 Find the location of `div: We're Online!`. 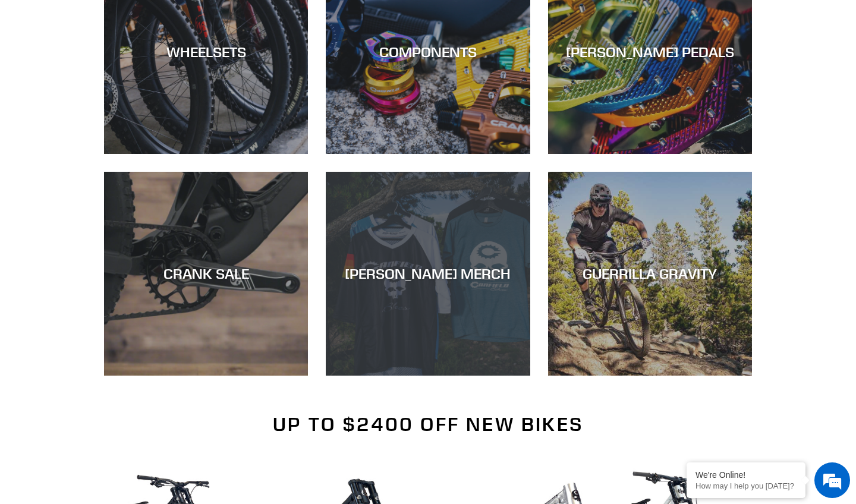

div: We're Online! is located at coordinates (746, 475).